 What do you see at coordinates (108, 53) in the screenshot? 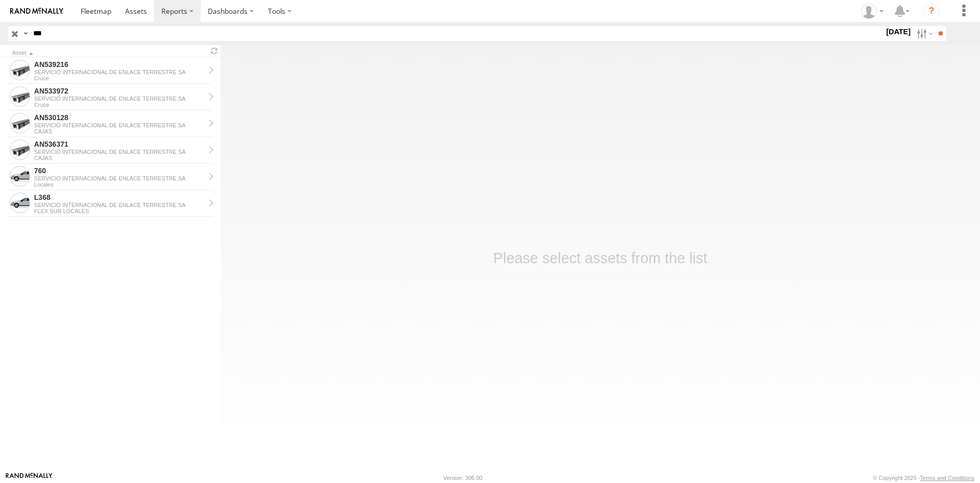
I see `div: Click to Sort` at bounding box center [108, 53].